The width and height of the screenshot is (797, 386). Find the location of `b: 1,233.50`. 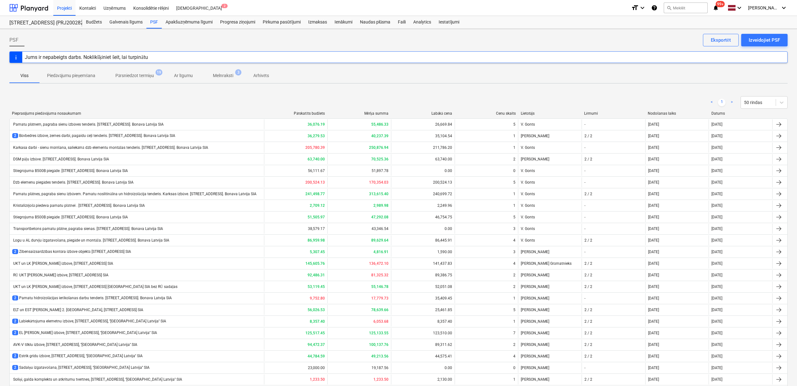

b: 1,233.50 is located at coordinates (381, 380).